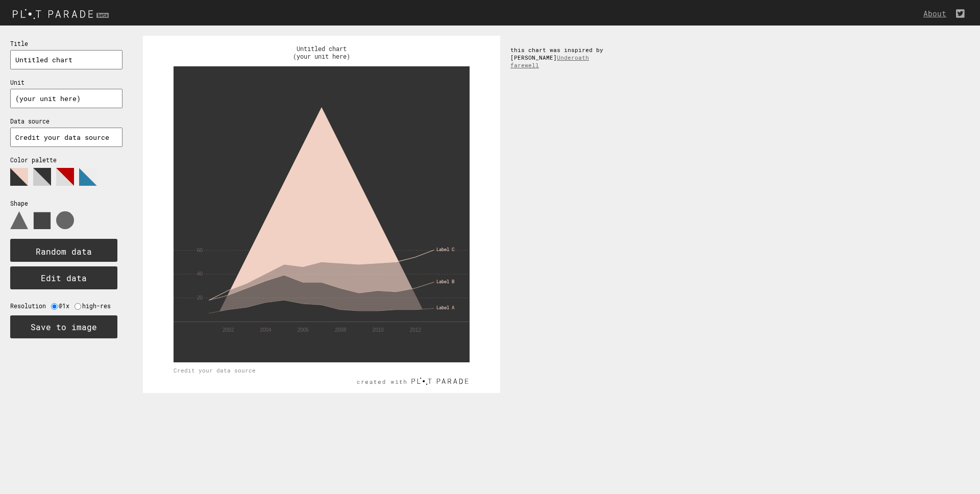 The image size is (980, 494). I want to click on label: @1x, so click(66, 306).